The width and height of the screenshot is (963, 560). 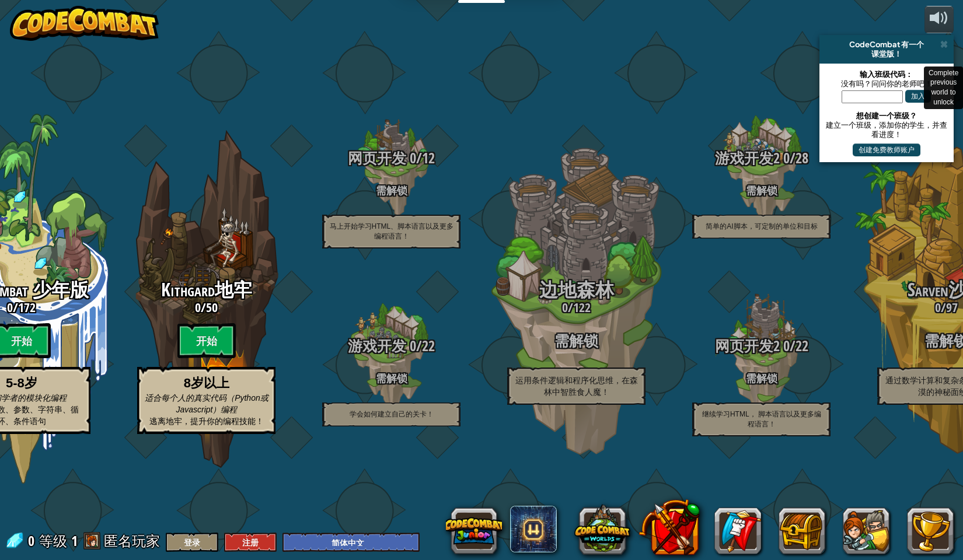 What do you see at coordinates (939, 19) in the screenshot?
I see `button: 音量调节` at bounding box center [939, 19].